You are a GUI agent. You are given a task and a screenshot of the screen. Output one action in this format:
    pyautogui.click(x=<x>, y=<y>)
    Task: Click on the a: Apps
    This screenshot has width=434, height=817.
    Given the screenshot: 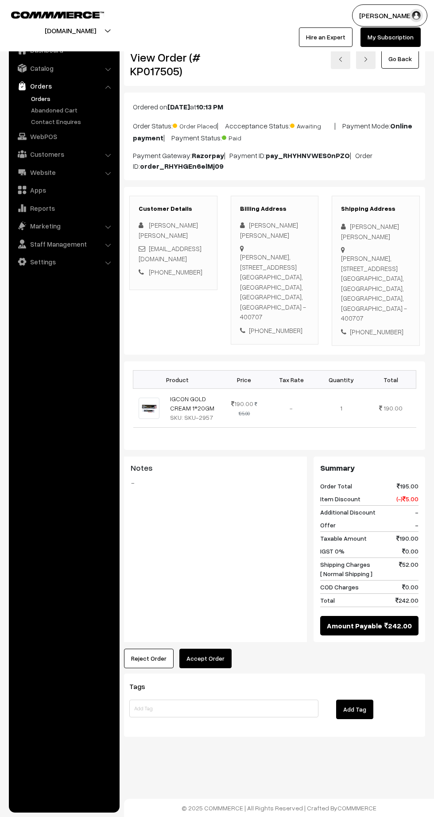 What is the action you would take?
    pyautogui.click(x=64, y=190)
    